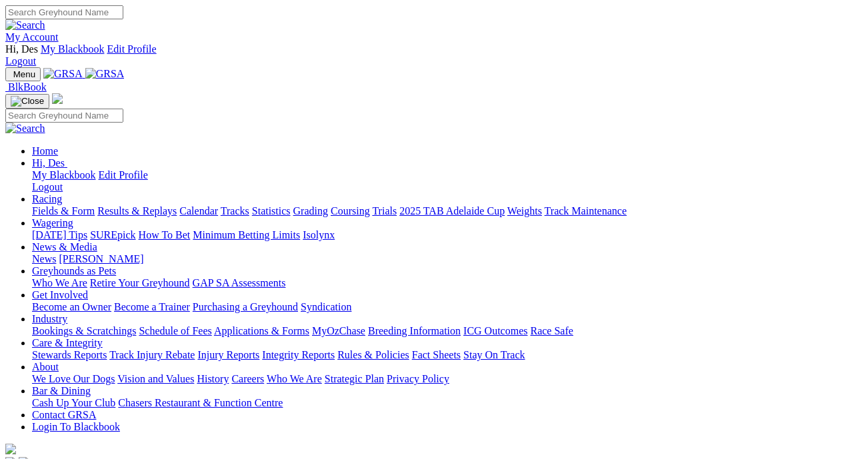 This screenshot has width=868, height=459. I want to click on a: ICG Outcomes, so click(496, 331).